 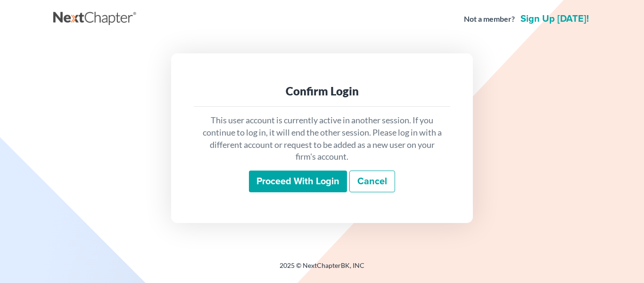 What do you see at coordinates (322, 139) in the screenshot?
I see `p: This user account is currently active in another session. If you continue to log in, it will end ...` at bounding box center [322, 139].